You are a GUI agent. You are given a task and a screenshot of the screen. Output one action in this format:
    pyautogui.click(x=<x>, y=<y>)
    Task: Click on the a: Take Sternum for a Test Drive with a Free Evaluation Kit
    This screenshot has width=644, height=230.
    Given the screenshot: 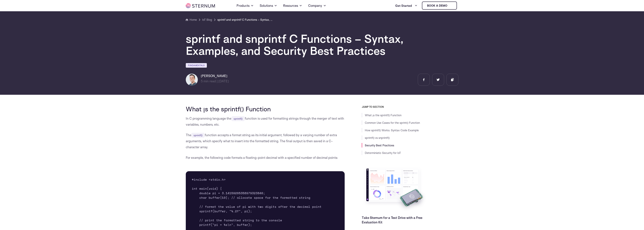 What is the action you would take?
    pyautogui.click(x=392, y=220)
    